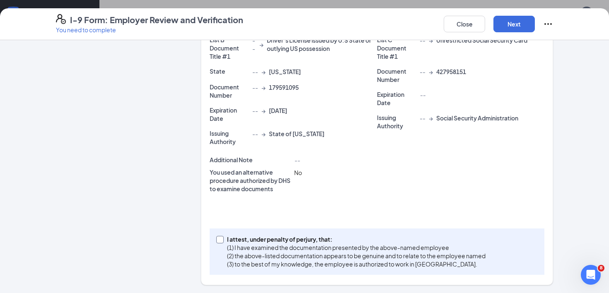  What do you see at coordinates (451, 72) in the screenshot?
I see `span: 427958151` at bounding box center [451, 72].